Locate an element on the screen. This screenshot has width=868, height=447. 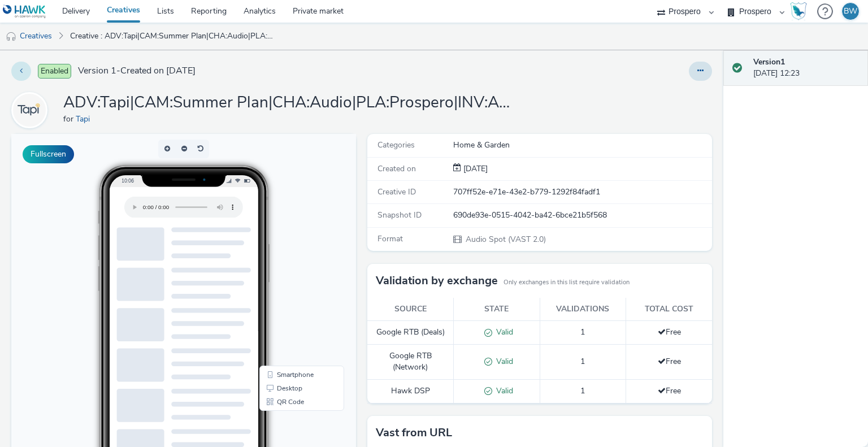
td: Hawk DSP is located at coordinates (410, 391).